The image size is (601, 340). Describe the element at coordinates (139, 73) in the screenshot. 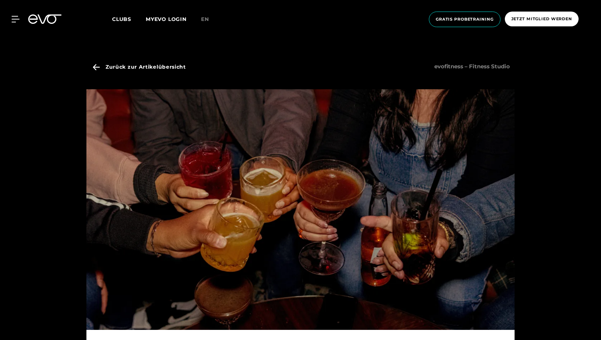

I see `a: Zurück zur Artikelübersicht` at that location.